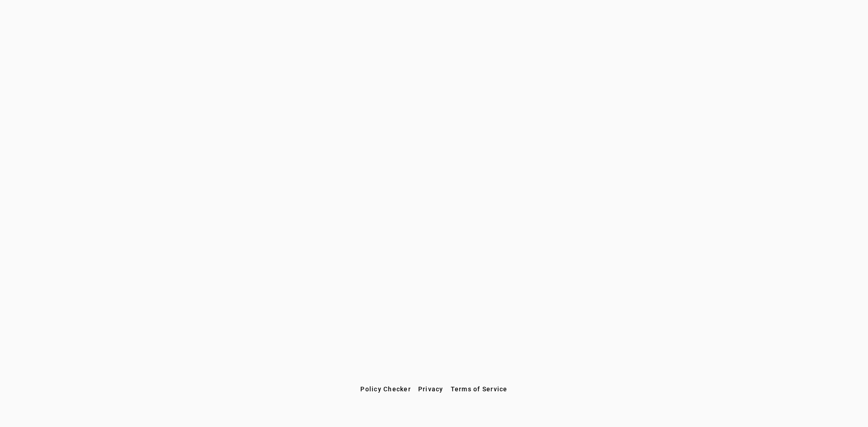 The image size is (868, 427). I want to click on button: Policy Checker, so click(386, 389).